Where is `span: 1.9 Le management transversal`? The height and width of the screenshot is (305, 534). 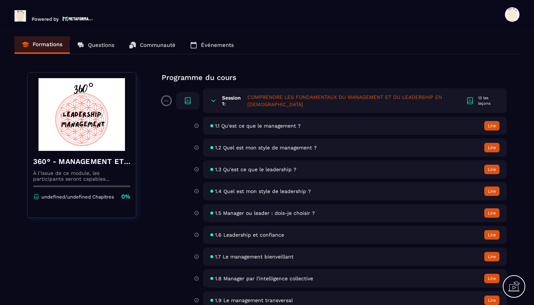
span: 1.9 Le management transversal is located at coordinates (254, 300).